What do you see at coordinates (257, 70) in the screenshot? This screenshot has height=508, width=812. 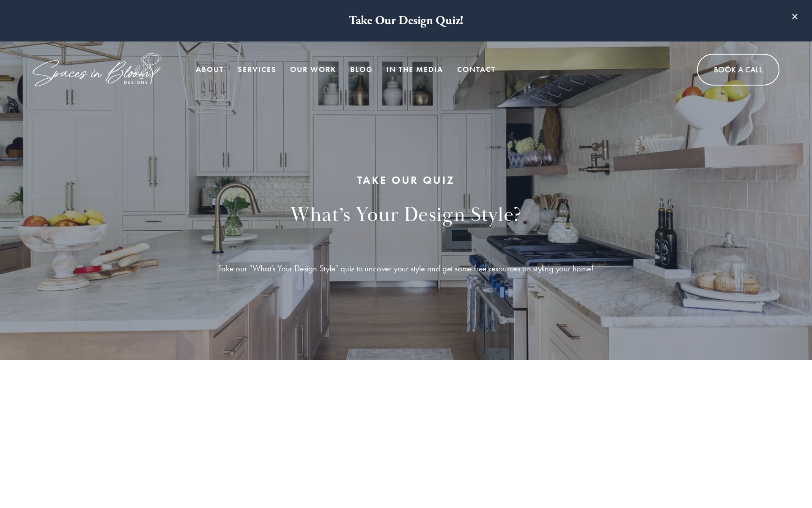 I see `a: Services` at bounding box center [257, 70].